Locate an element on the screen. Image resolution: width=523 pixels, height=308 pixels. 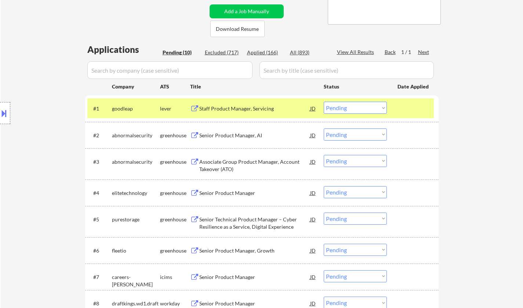
div: ATS is located at coordinates (175, 87).